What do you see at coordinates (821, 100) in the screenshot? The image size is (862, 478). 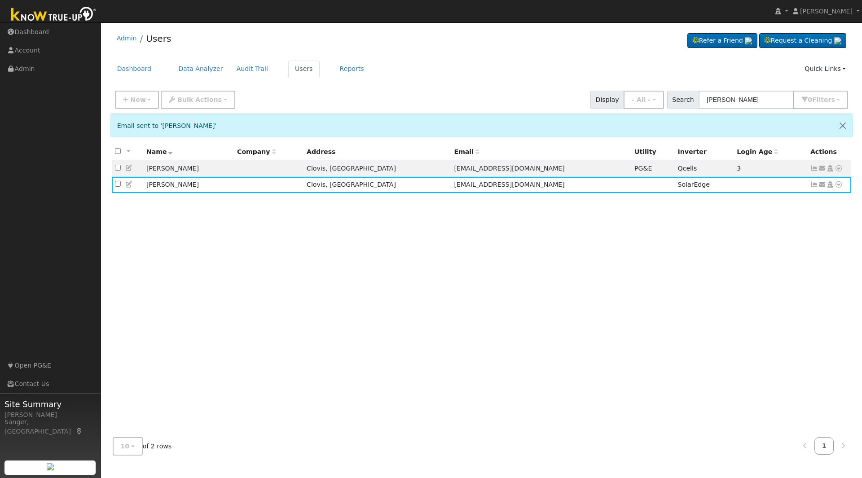 I see `button: 0Filters` at bounding box center [821, 100].